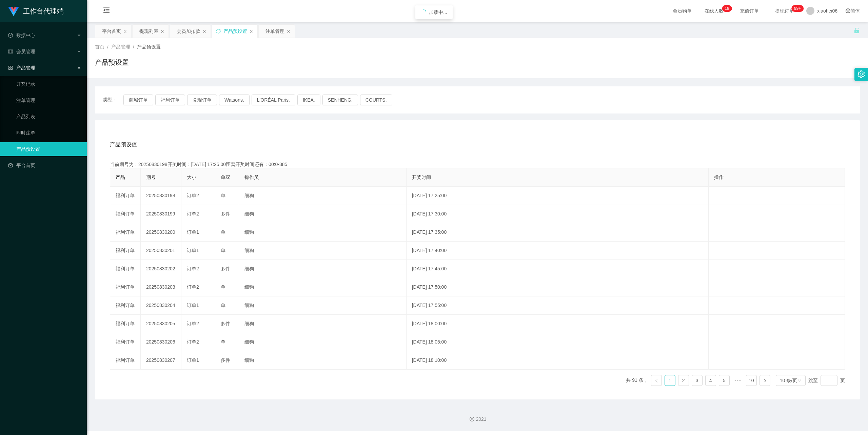 This screenshot has width=868, height=435. What do you see at coordinates (309, 100) in the screenshot?
I see `button: IKEA.` at bounding box center [309, 100].